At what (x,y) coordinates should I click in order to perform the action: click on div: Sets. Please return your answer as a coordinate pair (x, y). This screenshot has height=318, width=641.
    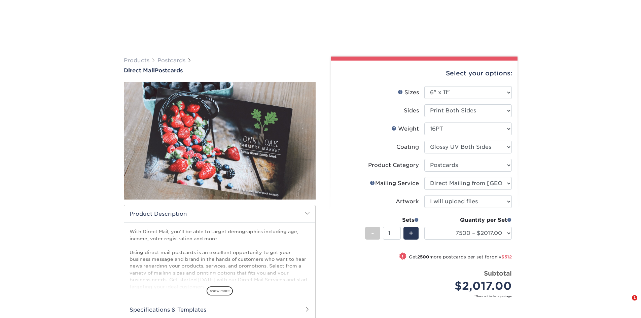
    Looking at the image, I should click on (392, 220).